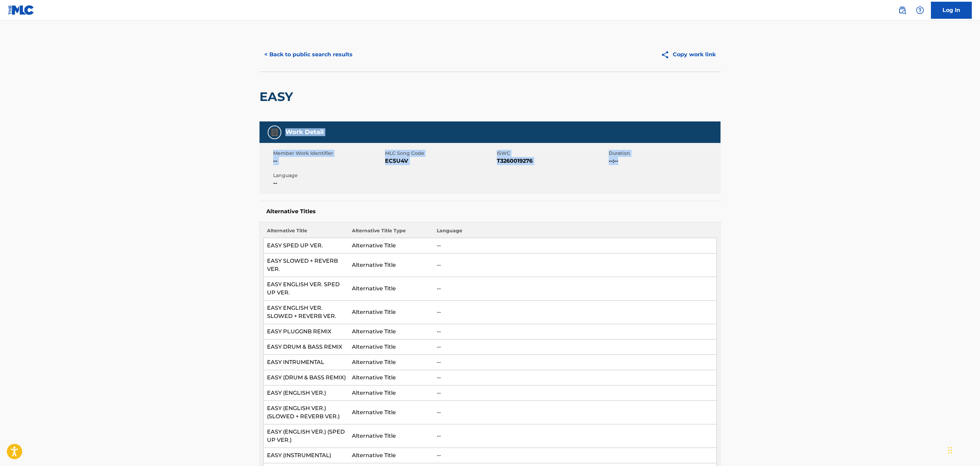  Describe the element at coordinates (306, 347) in the screenshot. I see `td: EASY DRUM & BASS REMIX` at that location.